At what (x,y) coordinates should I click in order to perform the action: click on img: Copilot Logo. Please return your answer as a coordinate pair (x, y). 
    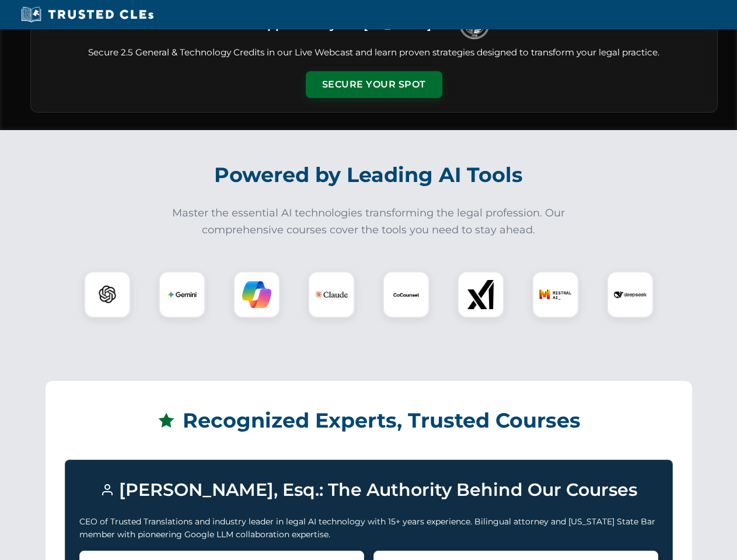
    Looking at the image, I should click on (257, 295).